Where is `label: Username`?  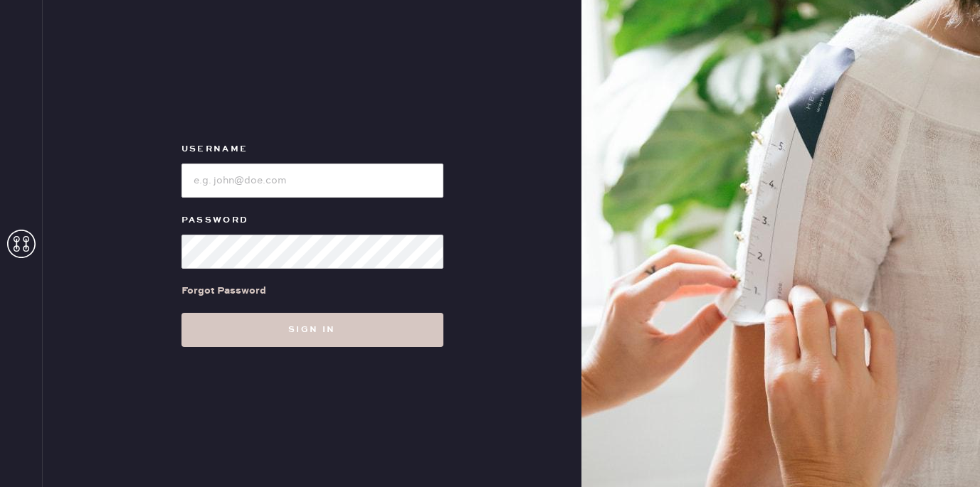 label: Username is located at coordinates (312, 149).